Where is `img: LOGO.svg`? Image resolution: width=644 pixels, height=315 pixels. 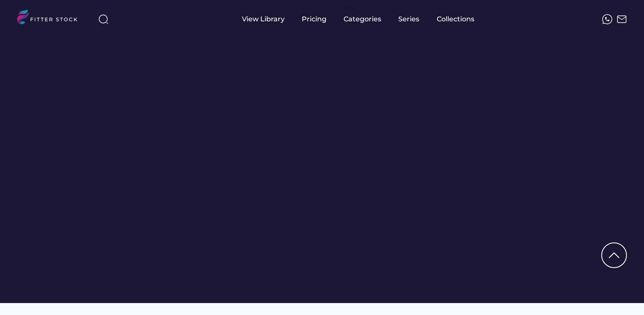
img: LOGO.svg is located at coordinates (51, 18).